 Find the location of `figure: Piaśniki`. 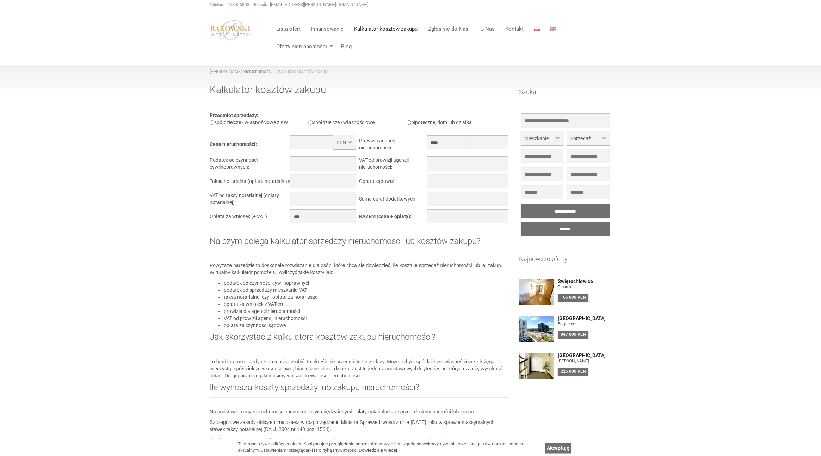

figure: Piaśniki is located at coordinates (585, 287).